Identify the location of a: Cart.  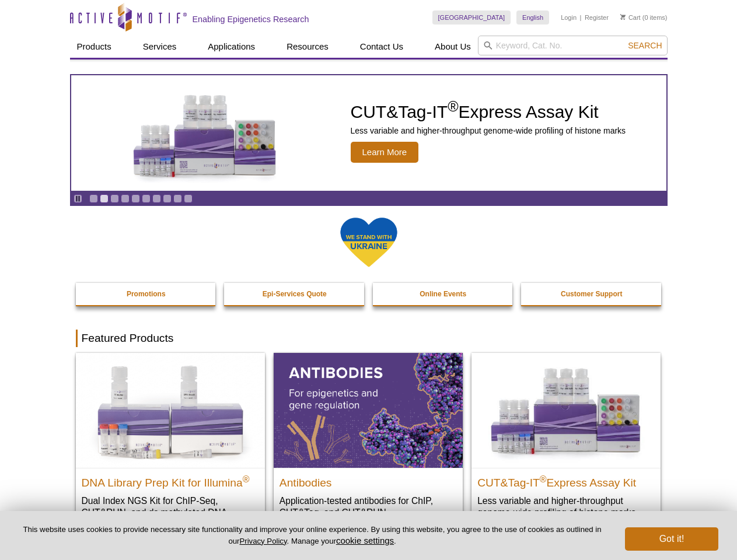
(631, 17).